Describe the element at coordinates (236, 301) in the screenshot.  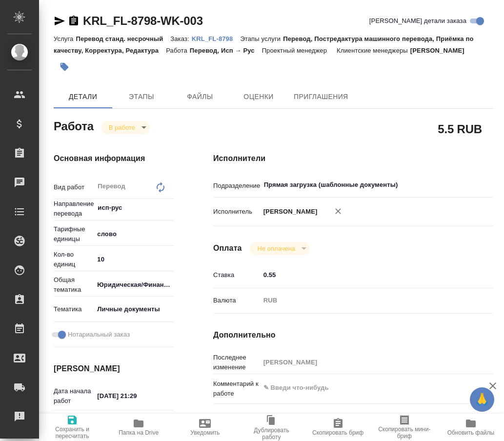
I see `p: Валюта` at that location.